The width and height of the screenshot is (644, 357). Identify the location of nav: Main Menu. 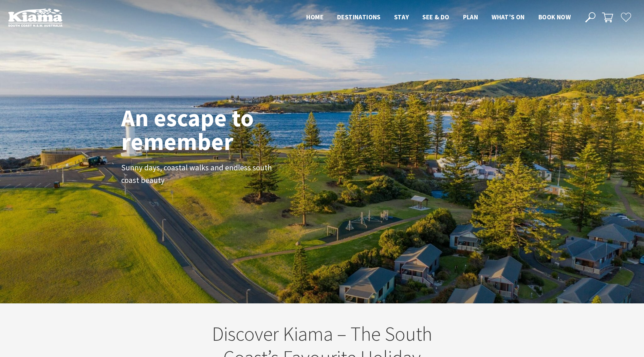
(438, 18).